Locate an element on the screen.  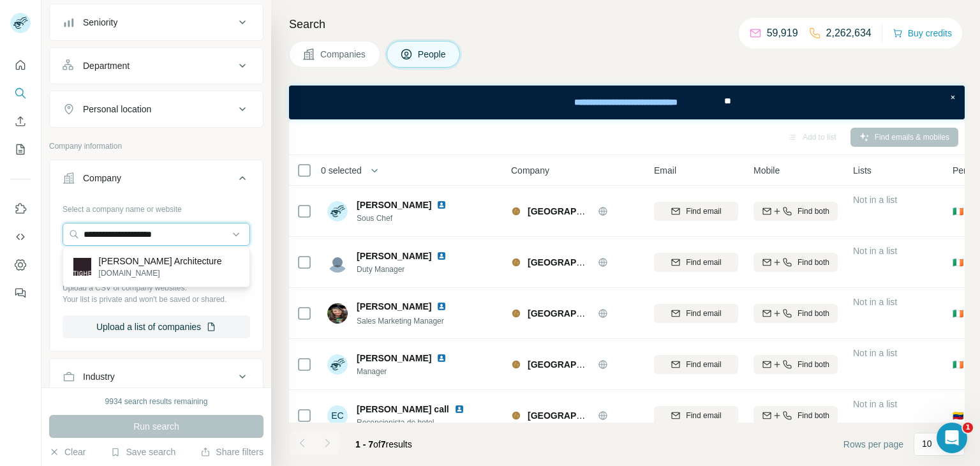
span: Companies is located at coordinates (343, 54).